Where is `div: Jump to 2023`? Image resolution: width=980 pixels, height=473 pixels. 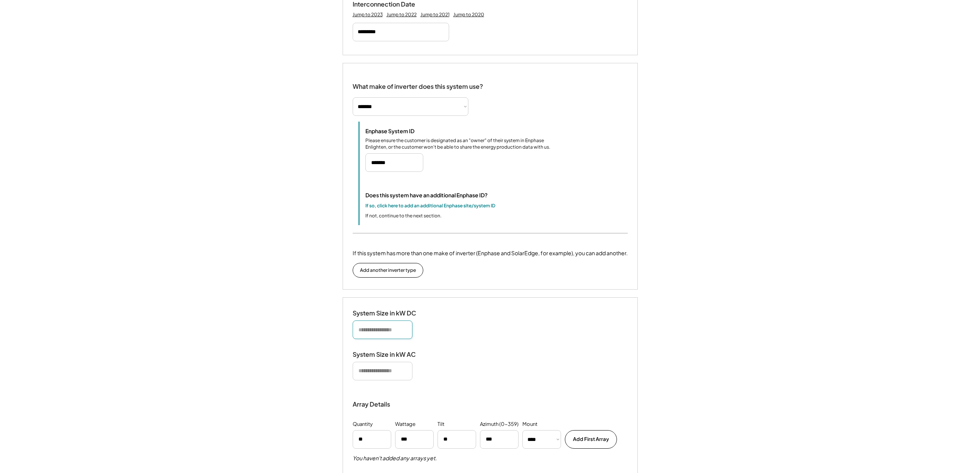
div: Jump to 2023 is located at coordinates (368, 15).